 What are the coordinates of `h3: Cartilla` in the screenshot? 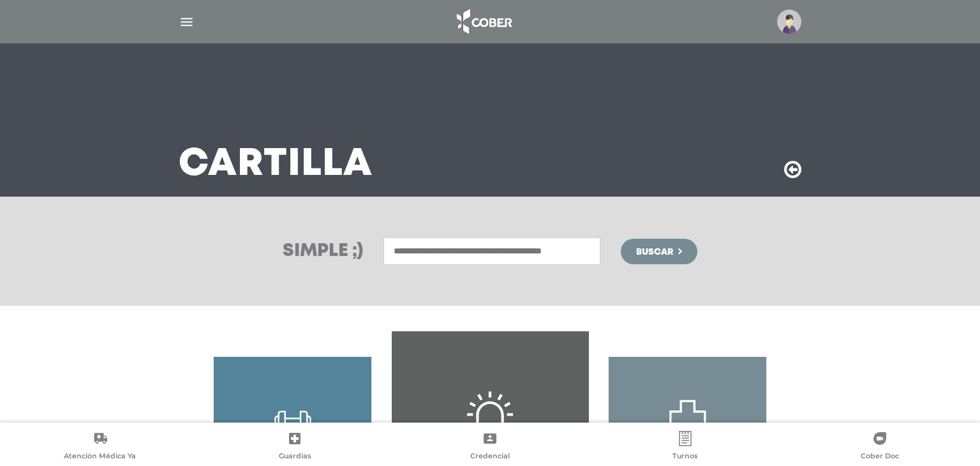 It's located at (276, 165).